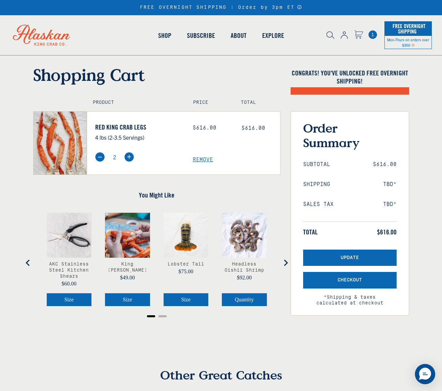 The width and height of the screenshot is (442, 391). Describe the element at coordinates (412, 45) in the screenshot. I see `span: Shipping Notice Icon` at that location.